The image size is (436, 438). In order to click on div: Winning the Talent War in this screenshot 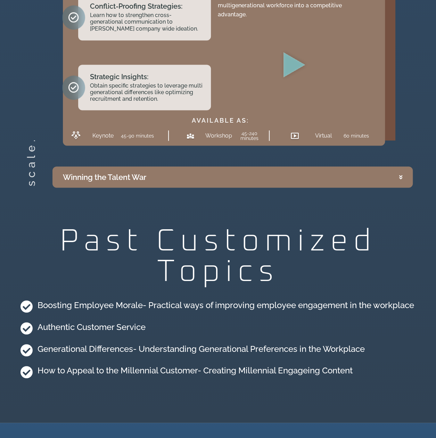, I will do `click(105, 177)`.